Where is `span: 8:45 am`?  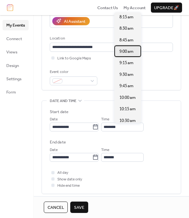 span: 8:45 am is located at coordinates (126, 40).